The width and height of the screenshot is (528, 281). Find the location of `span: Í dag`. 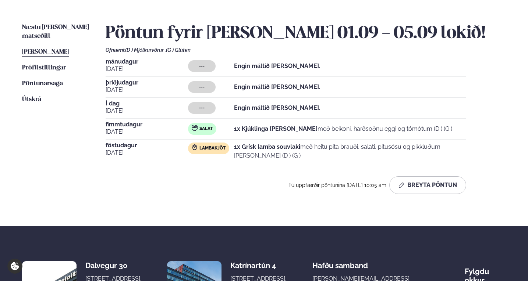

span: Í dag is located at coordinates (147, 104).